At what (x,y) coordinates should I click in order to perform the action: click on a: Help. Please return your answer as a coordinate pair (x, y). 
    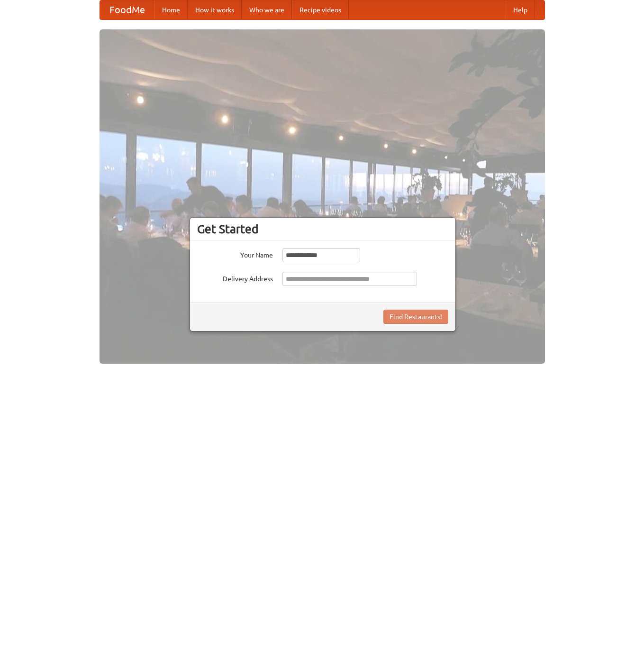
    Looking at the image, I should click on (521, 10).